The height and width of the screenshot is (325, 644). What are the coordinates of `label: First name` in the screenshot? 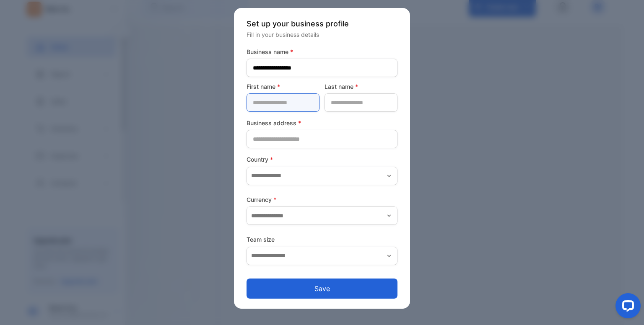 It's located at (283, 86).